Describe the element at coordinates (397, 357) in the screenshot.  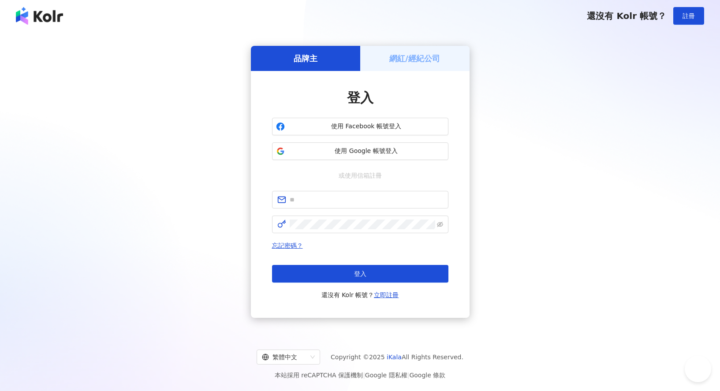
I see `span: Copyright © 2025 All Rights Reserved.` at that location.